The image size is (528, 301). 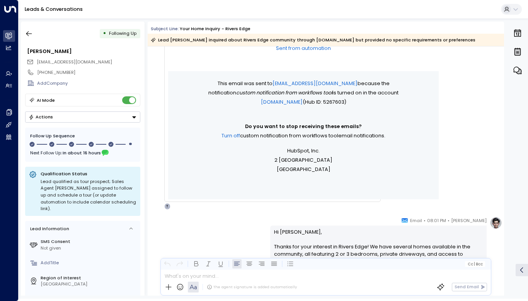 I want to click on div: AI Mode, so click(x=46, y=100).